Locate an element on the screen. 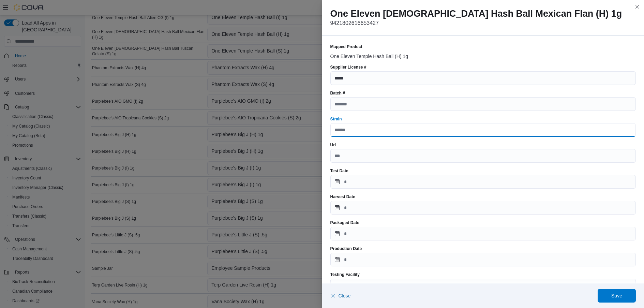 The height and width of the screenshot is (308, 644). span: Close is located at coordinates (345, 296).